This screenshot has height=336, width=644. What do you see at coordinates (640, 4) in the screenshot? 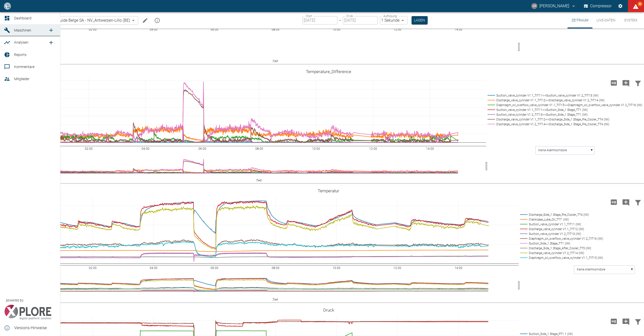
I see `span: 84` at bounding box center [640, 4].